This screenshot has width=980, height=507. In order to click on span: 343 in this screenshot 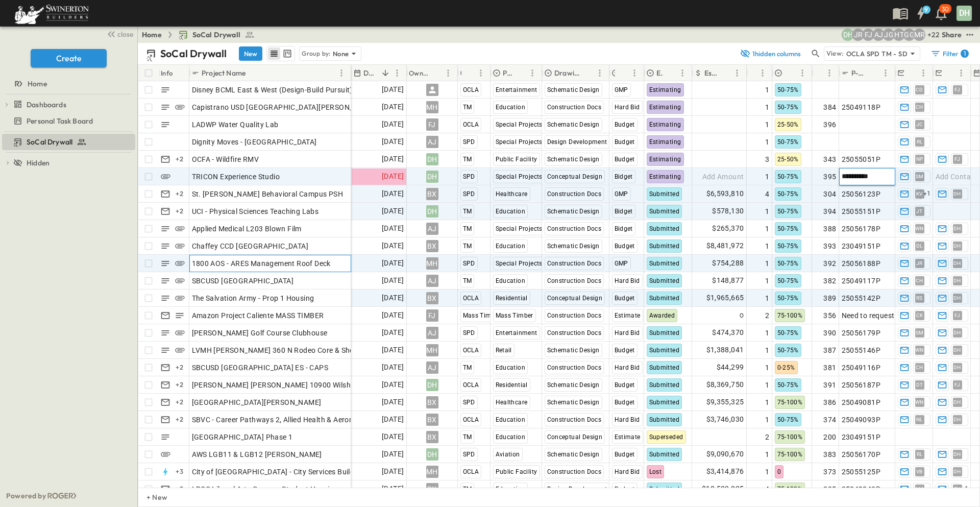, I will do `click(829, 160)`.